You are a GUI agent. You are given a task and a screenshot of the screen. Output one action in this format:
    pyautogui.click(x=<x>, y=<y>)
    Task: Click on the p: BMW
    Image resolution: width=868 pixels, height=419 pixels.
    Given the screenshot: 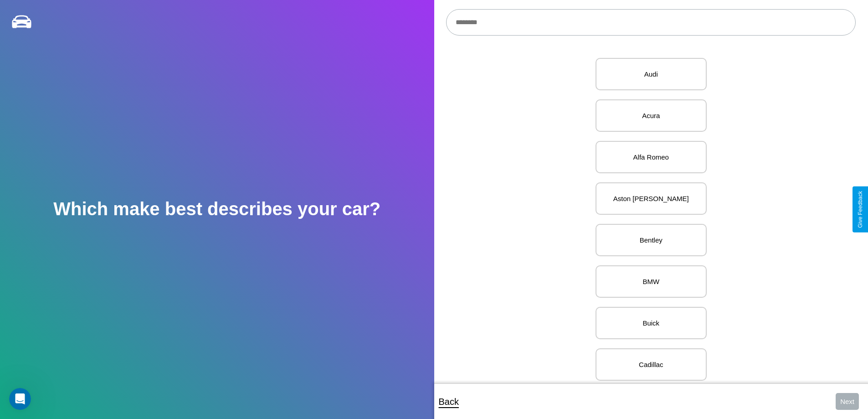 What is the action you would take?
    pyautogui.click(x=651, y=281)
    